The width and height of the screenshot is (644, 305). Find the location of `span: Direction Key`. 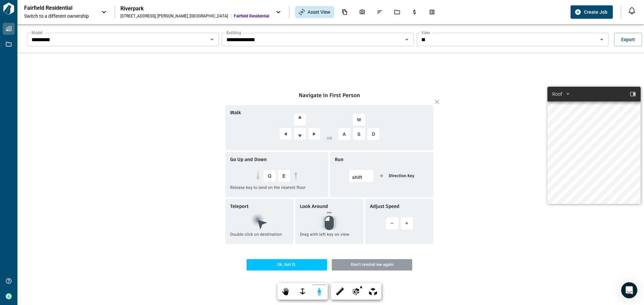

span: Direction Key is located at coordinates (401, 176).